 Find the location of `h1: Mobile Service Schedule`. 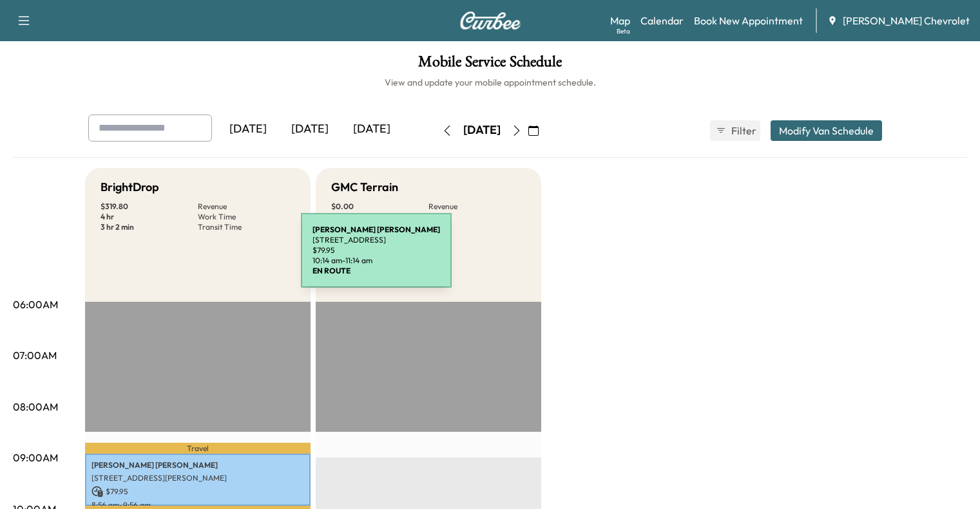

h1: Mobile Service Schedule is located at coordinates (490, 65).